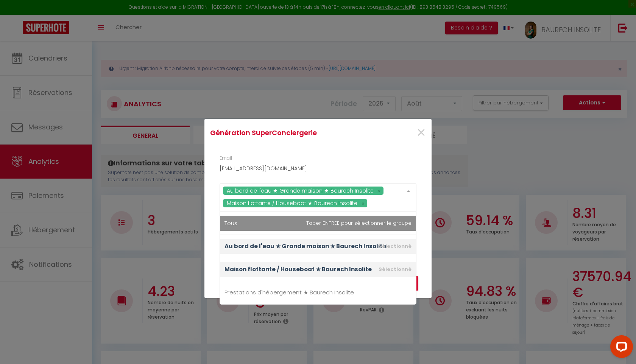  I want to click on span: Tous, so click(231, 223).